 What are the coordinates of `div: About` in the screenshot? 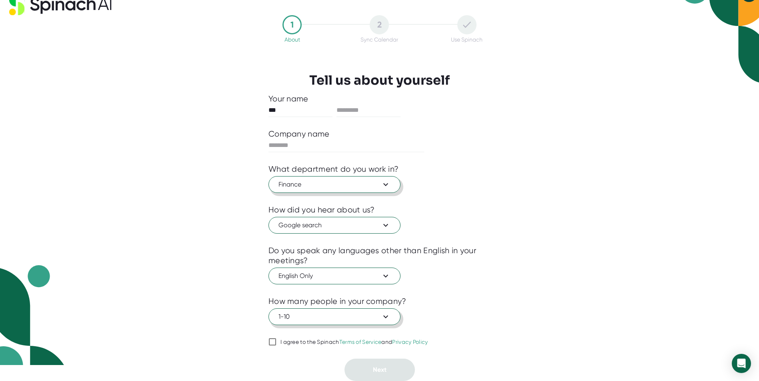 It's located at (292, 40).